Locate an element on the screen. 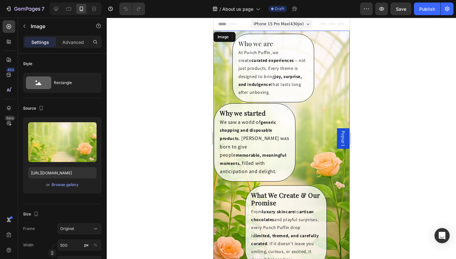 The width and height of the screenshot is (456, 259). button: px is located at coordinates (95, 246).